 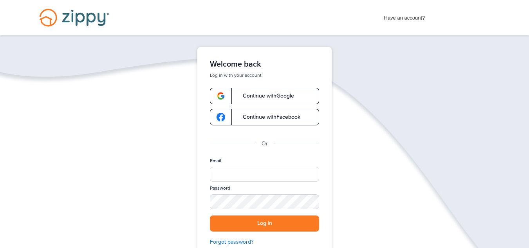 I want to click on span: Have an account?, so click(x=404, y=16).